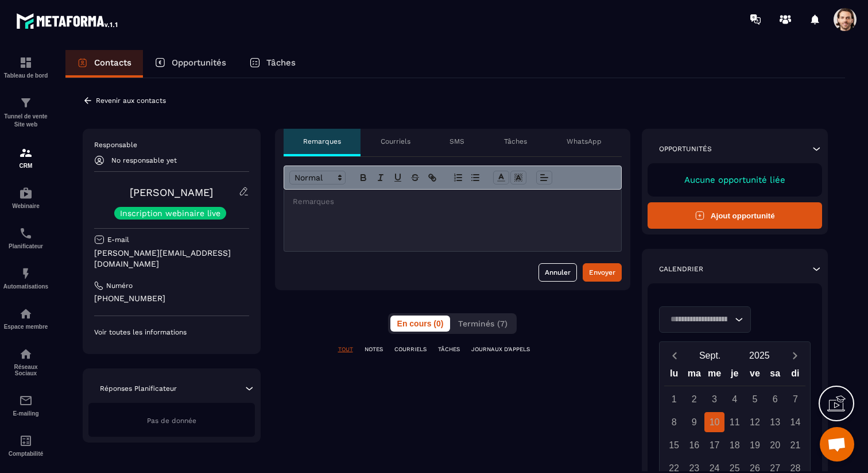 The height and width of the screenshot is (473, 868). I want to click on p: COURRIELS, so click(411, 349).